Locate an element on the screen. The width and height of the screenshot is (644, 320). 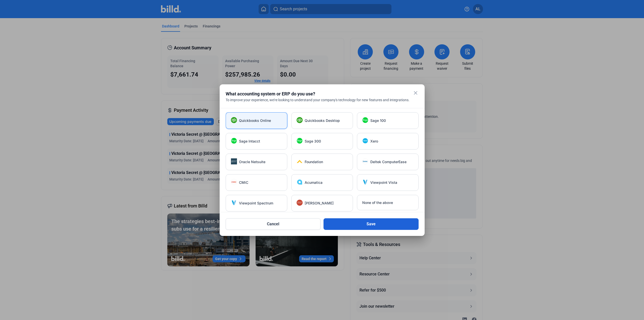
span: Viewpoint Vista is located at coordinates (384, 182).